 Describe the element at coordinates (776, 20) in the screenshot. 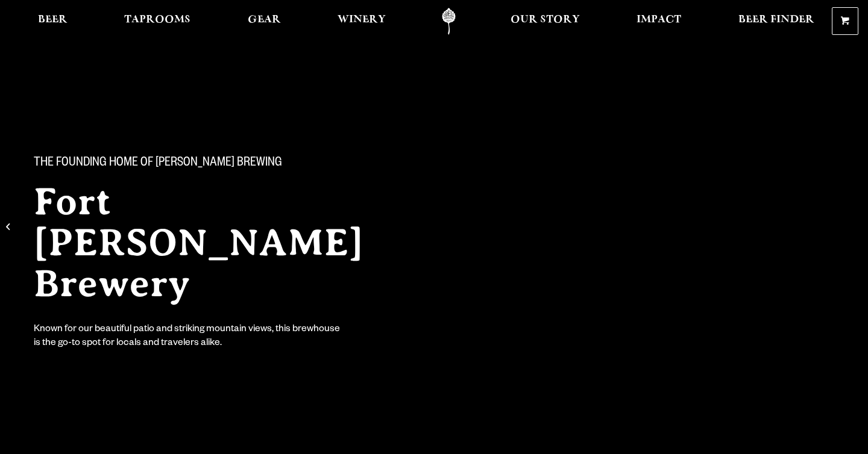

I see `span: Beer Finder` at that location.